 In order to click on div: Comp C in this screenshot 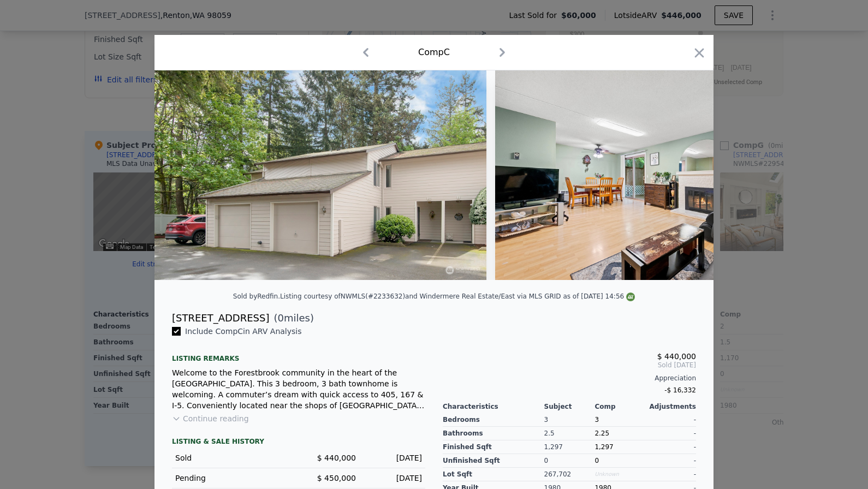, I will do `click(434, 52)`.